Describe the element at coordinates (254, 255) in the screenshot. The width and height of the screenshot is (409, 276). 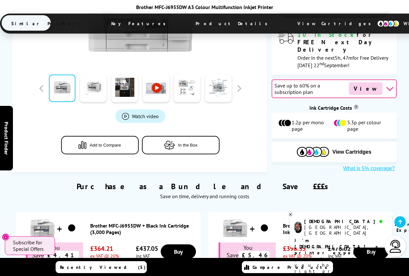
I see `span: £5.46` at that location.